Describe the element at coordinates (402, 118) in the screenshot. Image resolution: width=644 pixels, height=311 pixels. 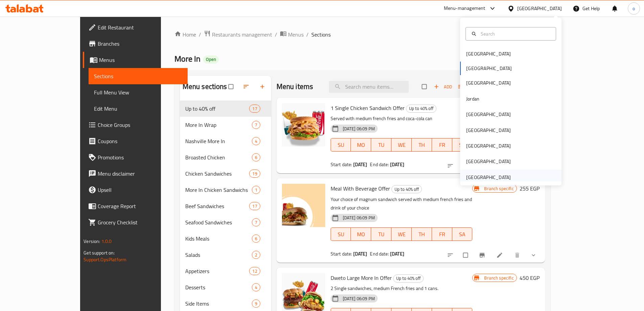
I see `p: Served with medium french fries and coca-cola can` at that location.